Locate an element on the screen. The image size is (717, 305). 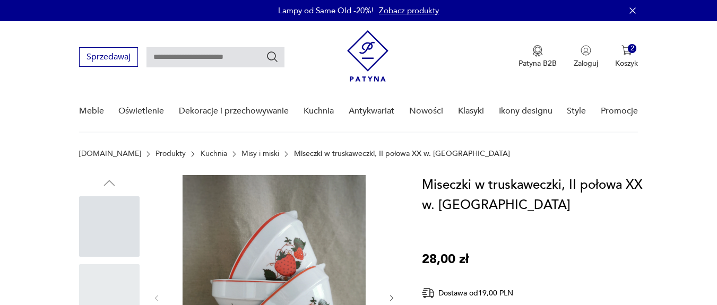
img: Ikona medalu is located at coordinates (537, 51).